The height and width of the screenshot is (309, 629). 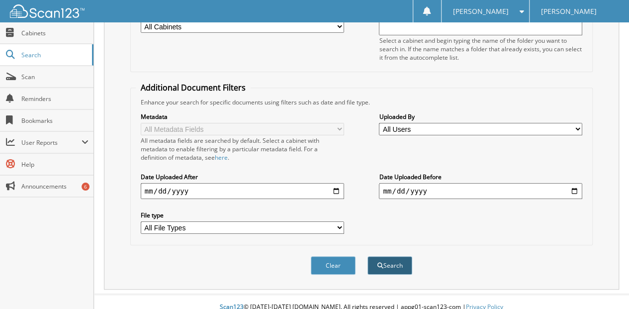 What do you see at coordinates (604, 285) in the screenshot?
I see `div: Chat Widget` at bounding box center [604, 285].